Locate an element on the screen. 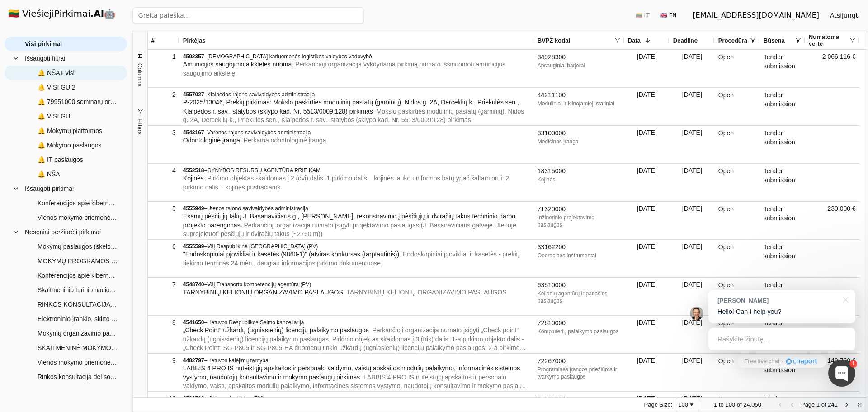 The image size is (868, 412). div: 2 is located at coordinates (163, 95).